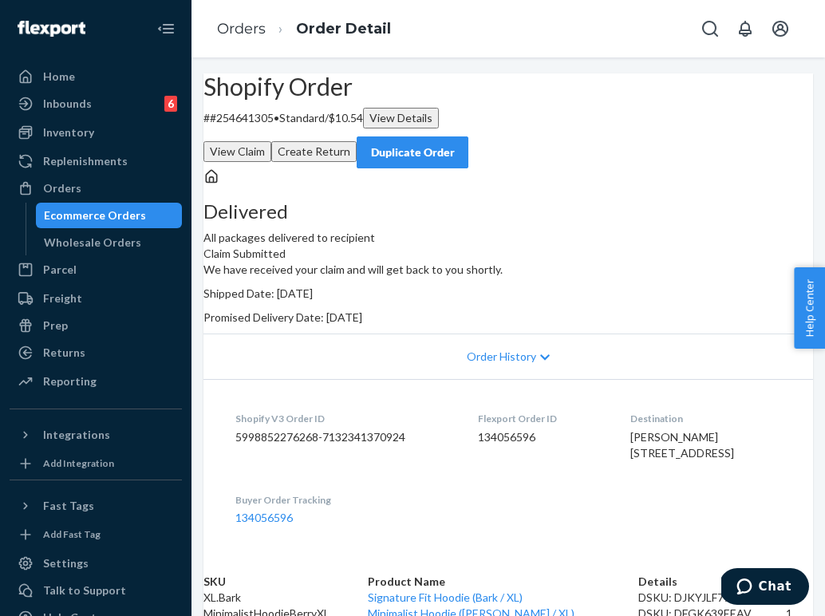 This screenshot has height=616, width=825. Describe the element at coordinates (93, 243) in the screenshot. I see `div: Wholesale Orders` at that location.